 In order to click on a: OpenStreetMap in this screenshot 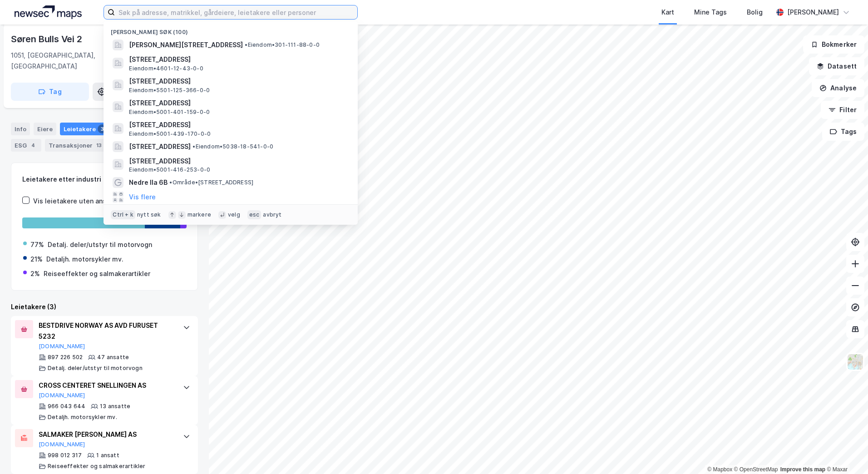, I will do `click(756, 469)`.